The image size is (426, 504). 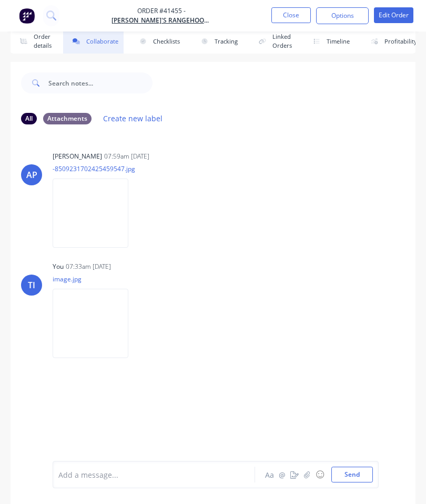 I want to click on div: All, so click(x=29, y=119).